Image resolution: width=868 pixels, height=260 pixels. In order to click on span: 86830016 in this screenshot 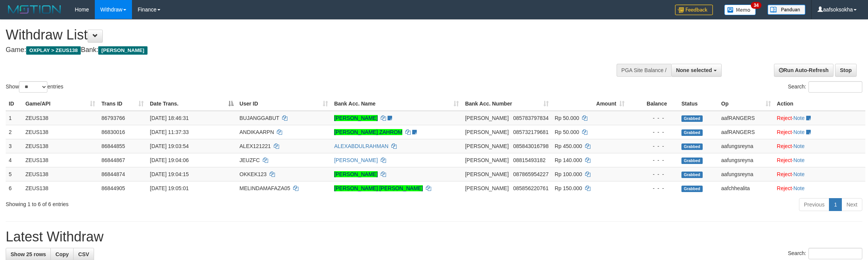, I will do `click(113, 132)`.